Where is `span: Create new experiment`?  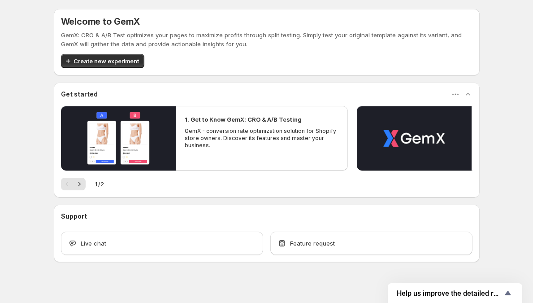 span: Create new experiment is located at coordinates (106, 61).